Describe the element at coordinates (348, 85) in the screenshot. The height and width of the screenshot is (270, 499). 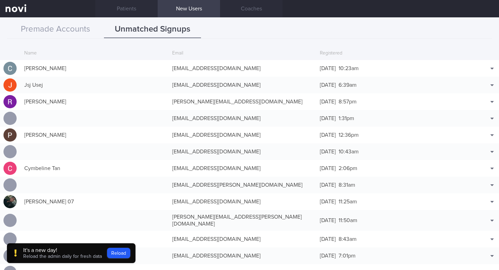
I see `span: 6:39am` at that location.